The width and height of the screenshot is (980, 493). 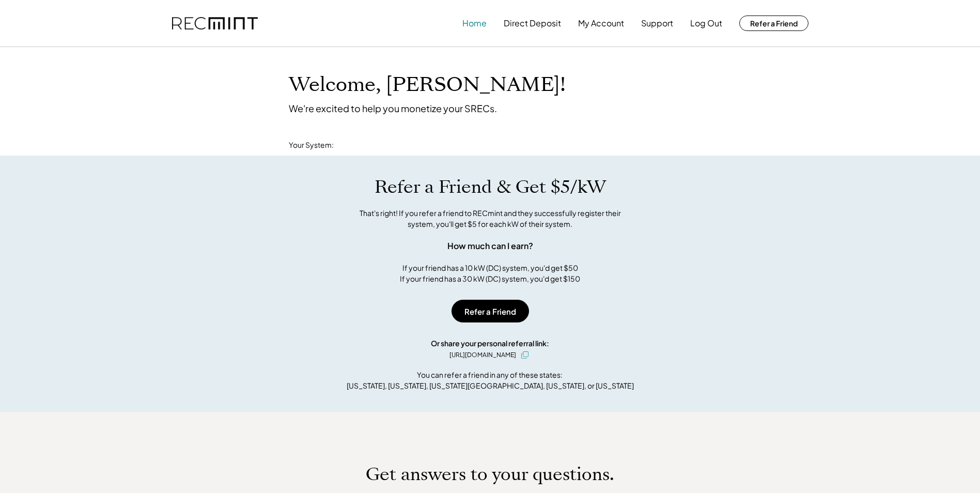 I want to click on div: That's right! If you refer a friend to RECmint and they successfully register their system, you'l..., so click(x=490, y=219).